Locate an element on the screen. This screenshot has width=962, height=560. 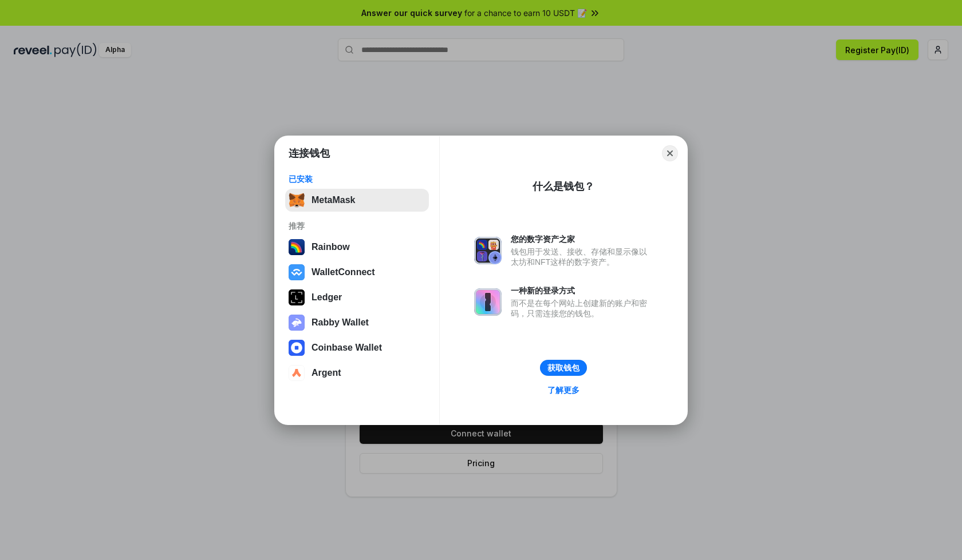
button: MetaMask is located at coordinates (357, 200).